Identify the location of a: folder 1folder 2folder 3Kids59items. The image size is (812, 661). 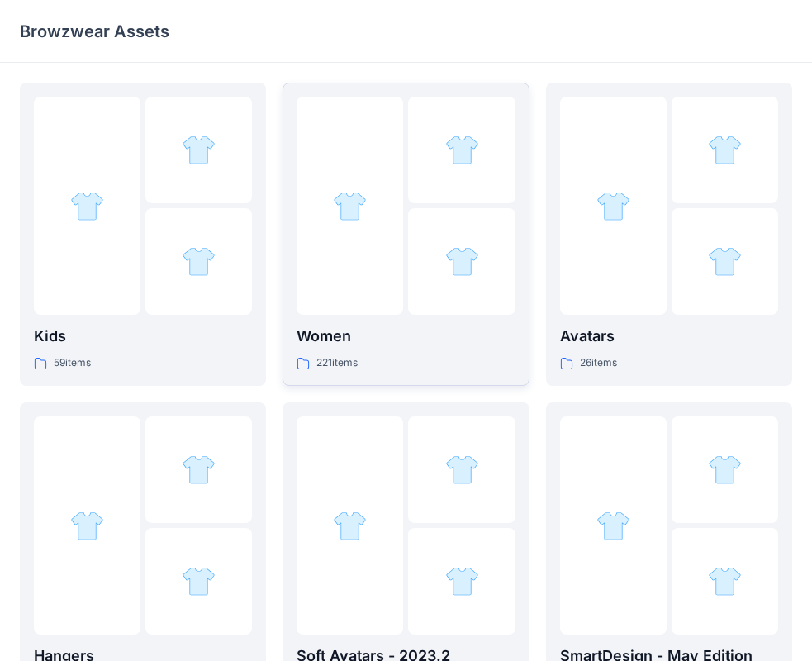
(143, 234).